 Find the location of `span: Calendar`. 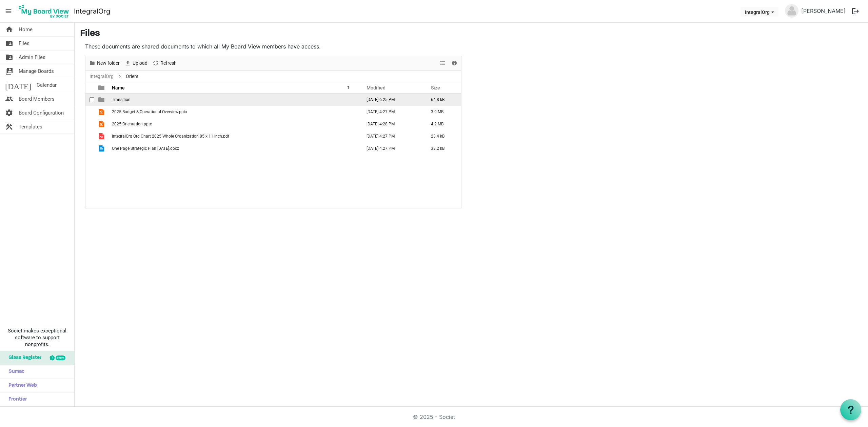

span: Calendar is located at coordinates (46, 85).